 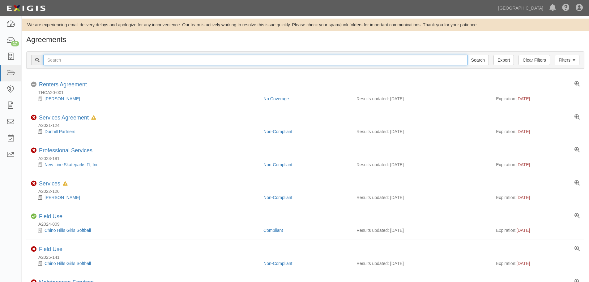 I want to click on a: Export, so click(x=504, y=60).